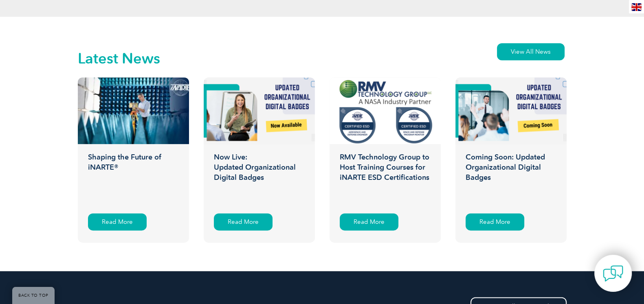  Describe the element at coordinates (133, 160) in the screenshot. I see `a: Shaping the Future of iNARTE® Read More` at that location.